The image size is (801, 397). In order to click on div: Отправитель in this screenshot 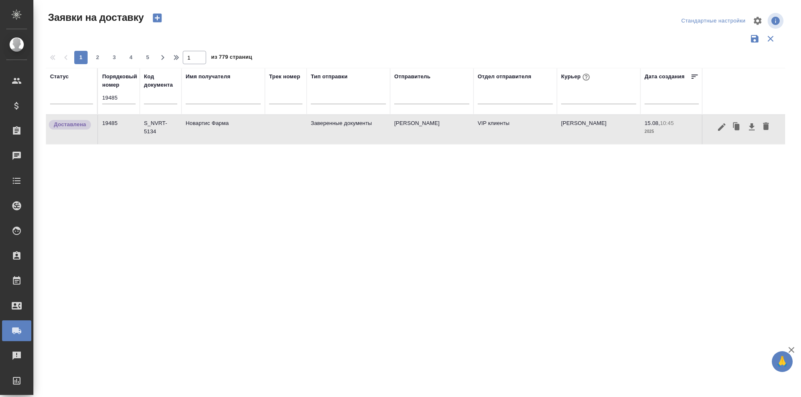, I will do `click(412, 77)`.